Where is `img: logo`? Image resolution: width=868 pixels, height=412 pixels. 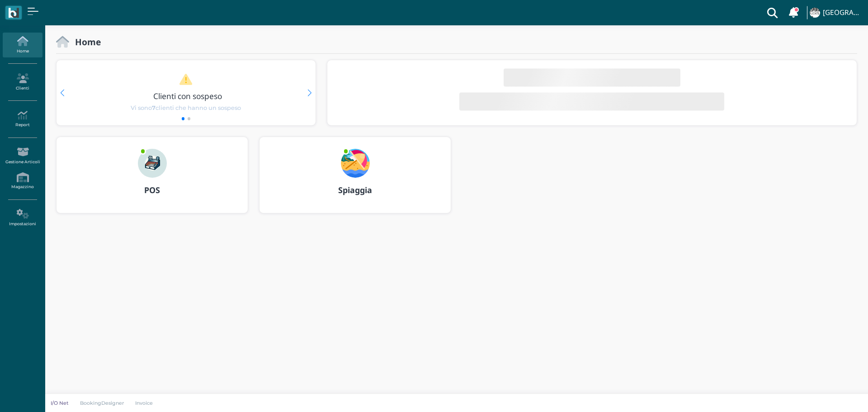 img: logo is located at coordinates (13, 13).